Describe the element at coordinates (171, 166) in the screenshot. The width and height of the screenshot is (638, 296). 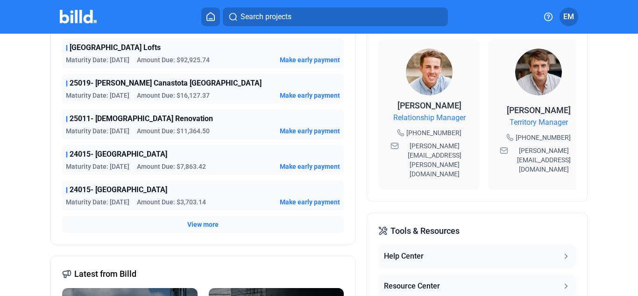
I see `span: Amount Due: $7,863.42` at that location.